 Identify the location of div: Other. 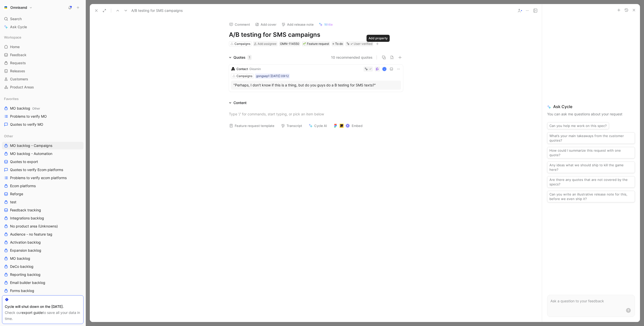
(43, 136).